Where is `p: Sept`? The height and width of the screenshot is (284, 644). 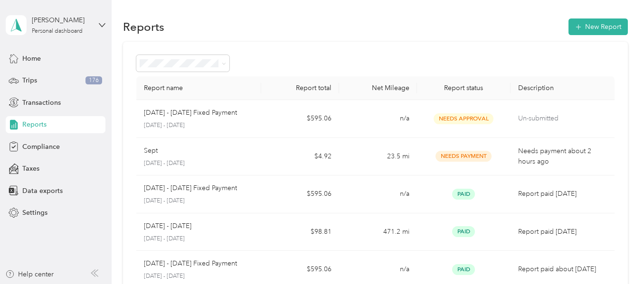 p: Sept is located at coordinates (150, 151).